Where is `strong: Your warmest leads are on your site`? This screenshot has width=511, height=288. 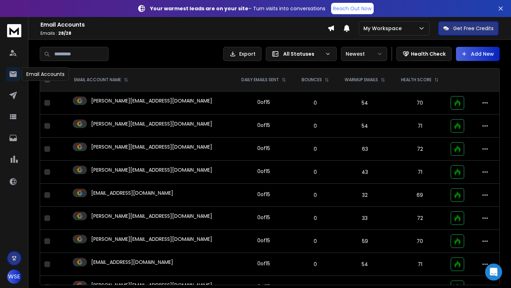 strong: Your warmest leads are on your site is located at coordinates (199, 9).